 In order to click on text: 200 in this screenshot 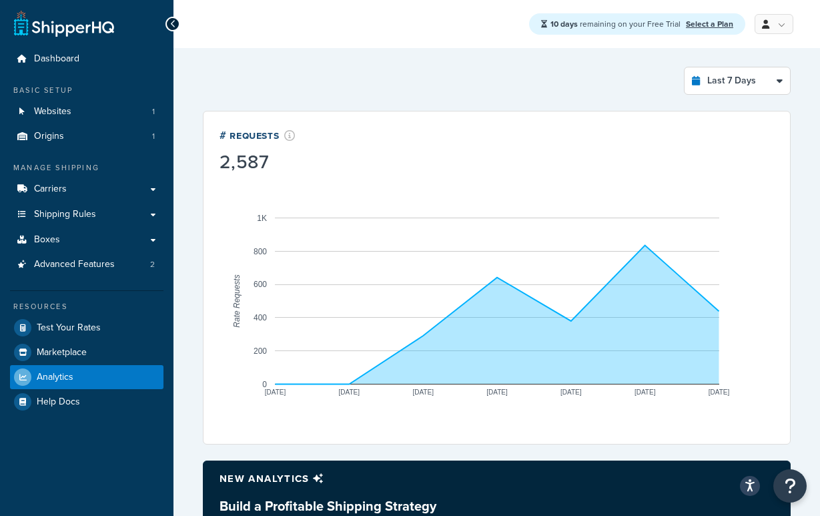, I will do `click(260, 351)`.